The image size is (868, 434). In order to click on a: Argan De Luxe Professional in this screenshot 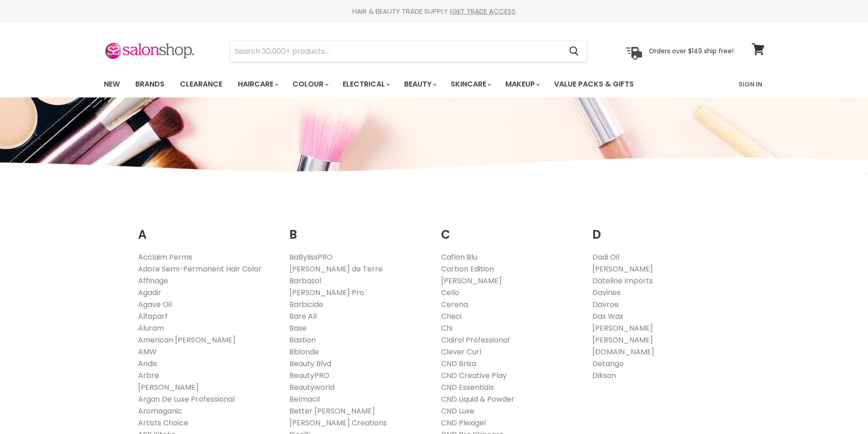, I will do `click(186, 399)`.